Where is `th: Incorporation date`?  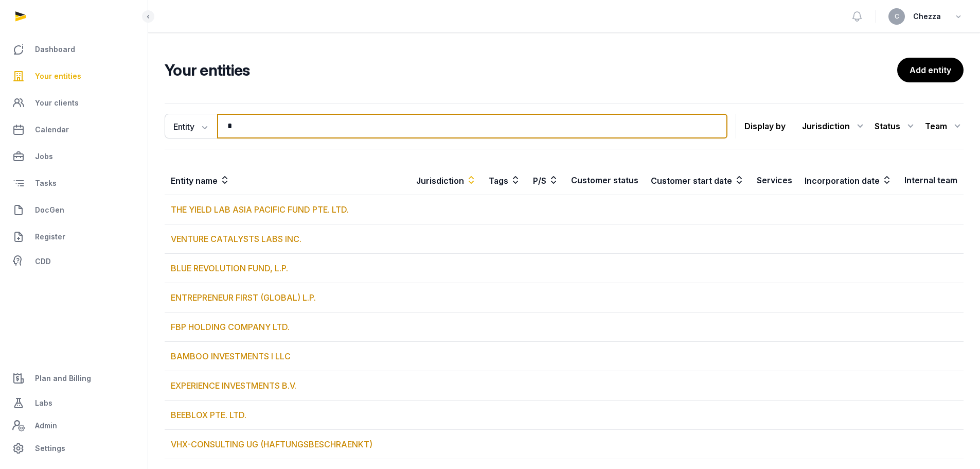 th: Incorporation date is located at coordinates (848, 180).